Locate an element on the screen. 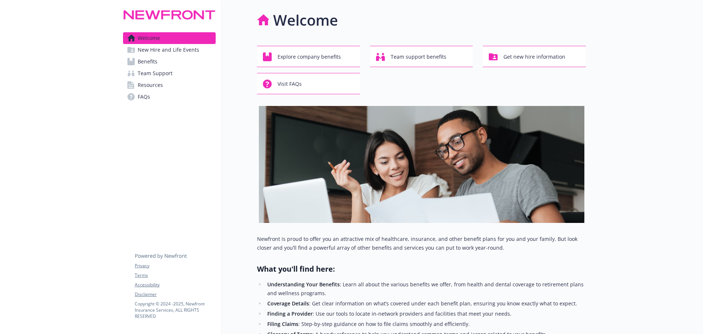 The image size is (703, 334). strong: Filing Claims is located at coordinates (283, 323).